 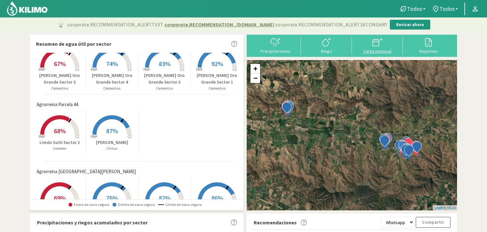 What do you see at coordinates (112, 198) in the screenshot?
I see `span: 76%` at bounding box center [112, 198].